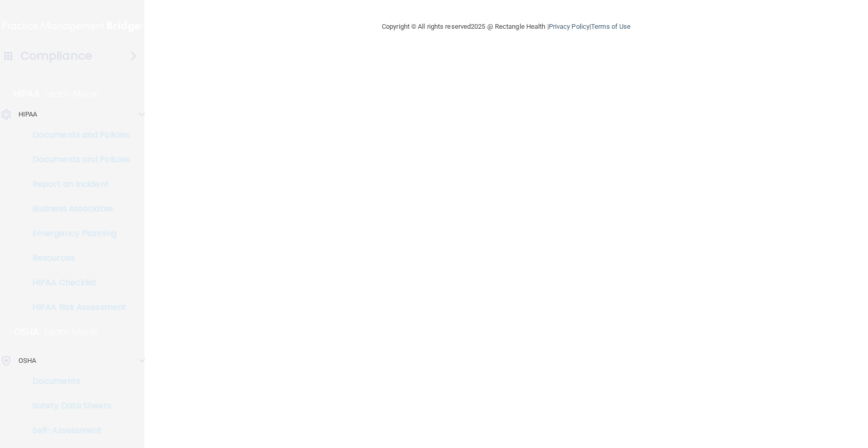  I want to click on p: Self-Assessment, so click(76, 430).